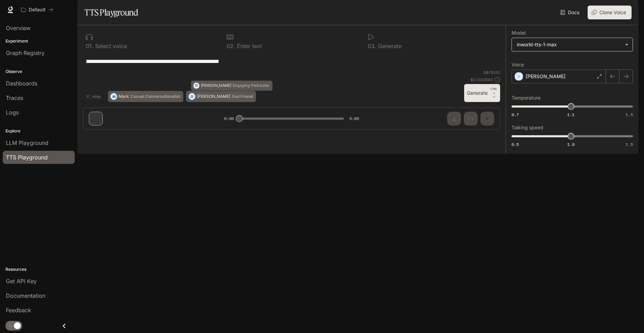 This screenshot has width=644, height=333. Describe the element at coordinates (570, 13) in the screenshot. I see `a: Docs` at that location.